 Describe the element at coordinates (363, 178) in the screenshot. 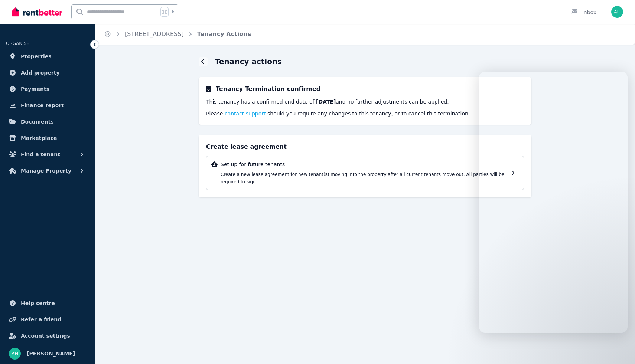

I see `span: Create a new lease agreement for new tenant(s) moving into the property after all current tenants...` at that location.